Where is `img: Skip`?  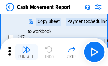 img: Skip is located at coordinates (71, 50).